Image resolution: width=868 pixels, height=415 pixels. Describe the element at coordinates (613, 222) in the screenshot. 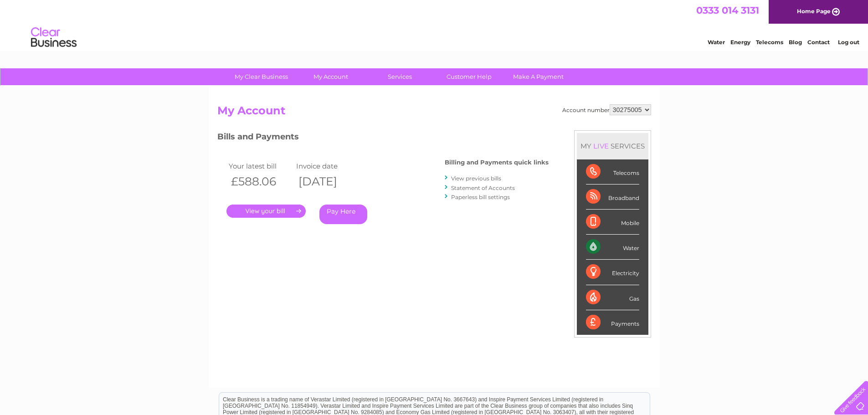

I see `div: Mobile` at that location.